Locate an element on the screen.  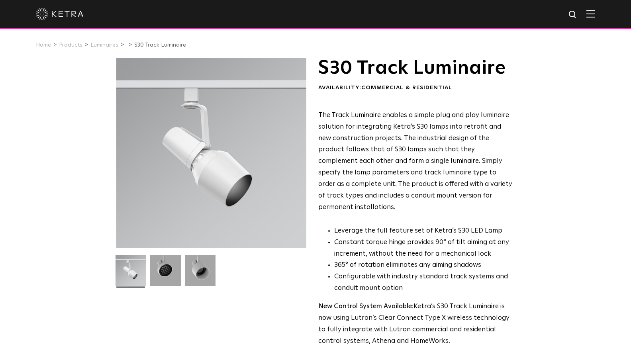
h1: S30 Track Luminaire is located at coordinates (415, 68).